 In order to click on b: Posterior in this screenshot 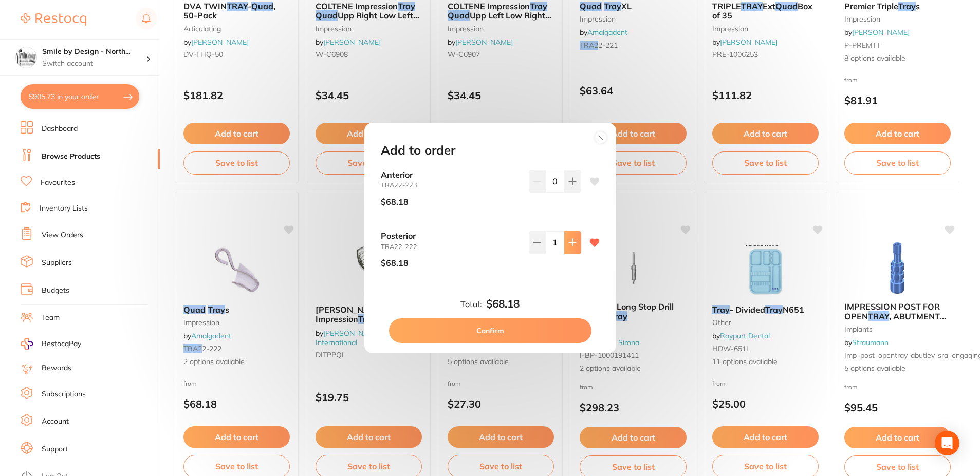, I will do `click(451, 236)`.